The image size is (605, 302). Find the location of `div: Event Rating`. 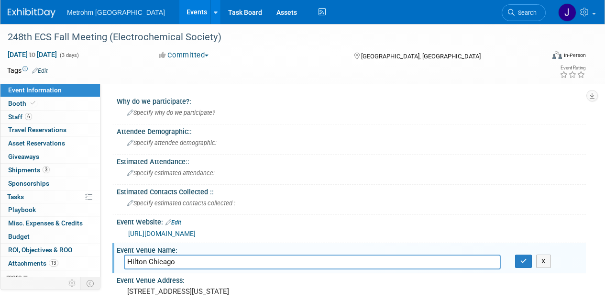

div: Event Rating is located at coordinates (572, 68).